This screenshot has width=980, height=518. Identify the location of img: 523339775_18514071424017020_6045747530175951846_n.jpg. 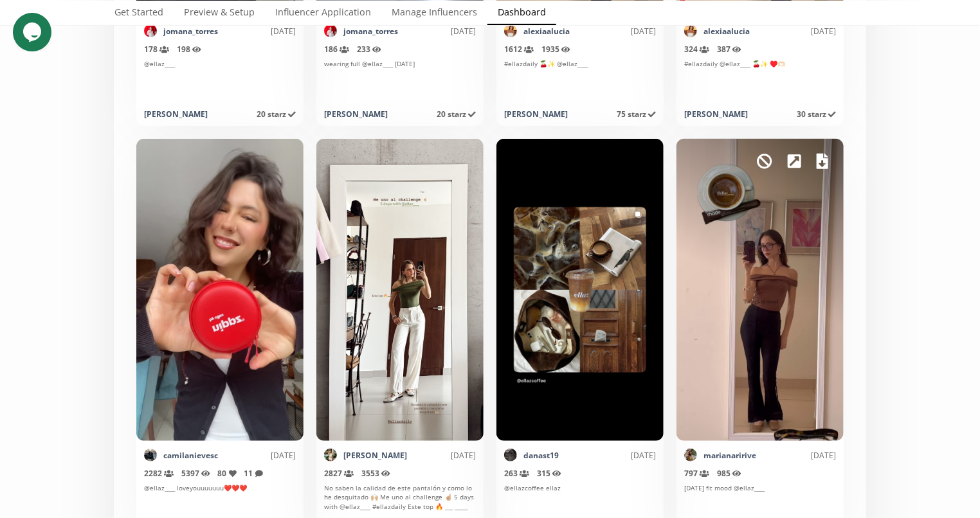
(691, 455).